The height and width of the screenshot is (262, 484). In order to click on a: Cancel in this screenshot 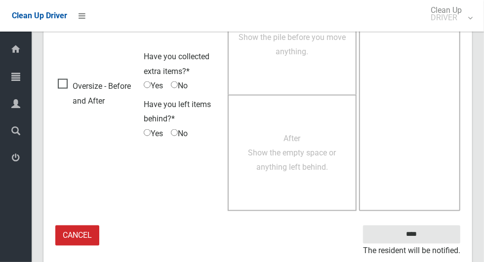, I will do `click(77, 236)`.